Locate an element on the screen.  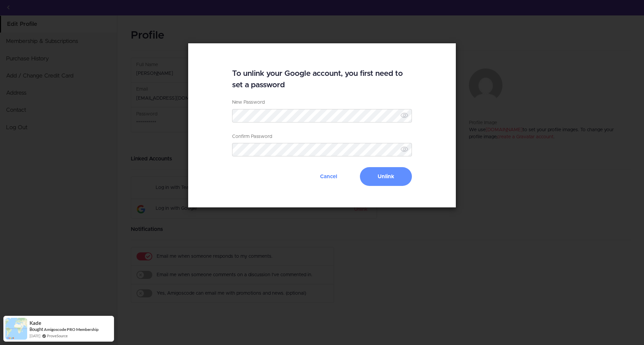
span: Bought is located at coordinates (36, 329).